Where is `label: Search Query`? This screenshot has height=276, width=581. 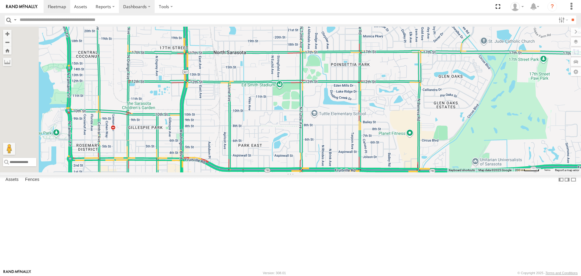 label: Search Query is located at coordinates (15, 20).